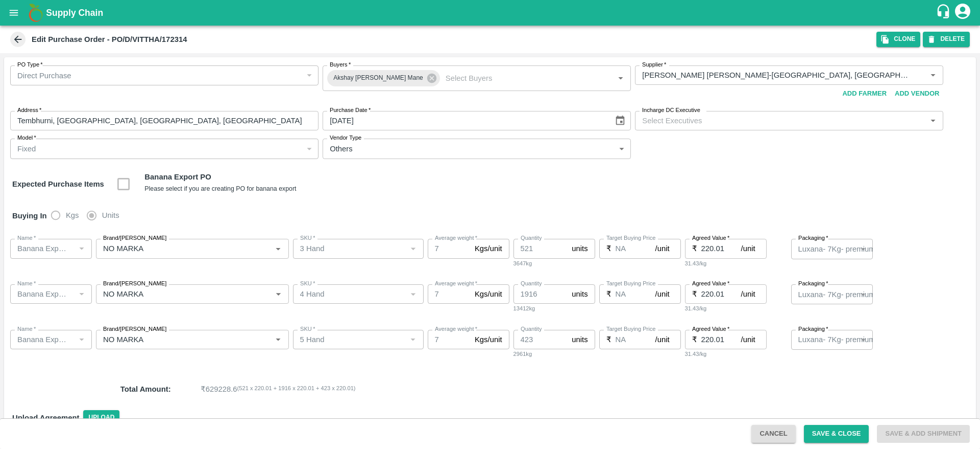 The height and width of the screenshot is (449, 980). Describe the element at coordinates (774, 75) in the screenshot. I see `input: Select Supplier` at that location.